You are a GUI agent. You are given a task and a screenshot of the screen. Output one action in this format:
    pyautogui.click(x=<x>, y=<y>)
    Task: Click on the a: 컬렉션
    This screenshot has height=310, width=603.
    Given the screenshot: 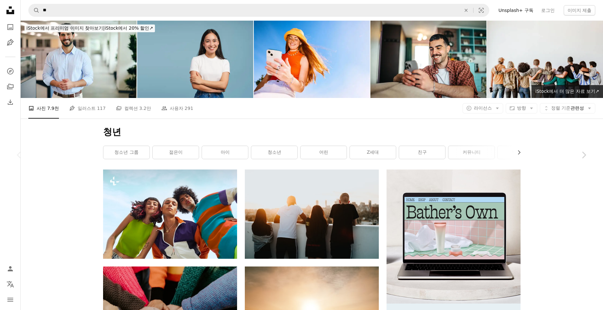 What is the action you would take?
    pyautogui.click(x=10, y=87)
    